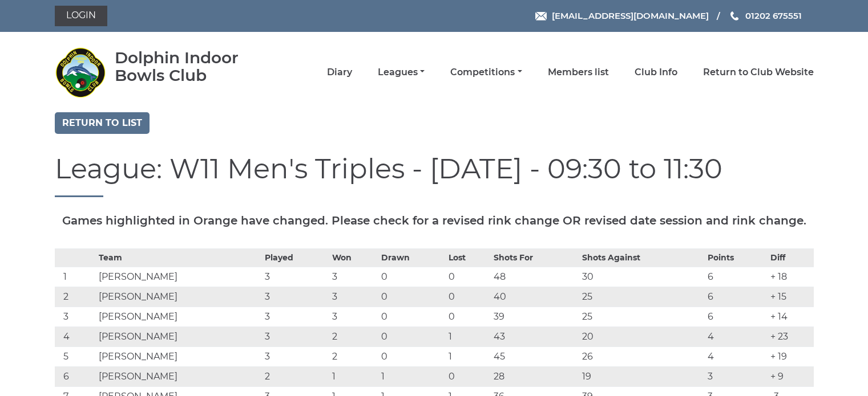 The image size is (868, 396). I want to click on td: + 18, so click(790, 277).